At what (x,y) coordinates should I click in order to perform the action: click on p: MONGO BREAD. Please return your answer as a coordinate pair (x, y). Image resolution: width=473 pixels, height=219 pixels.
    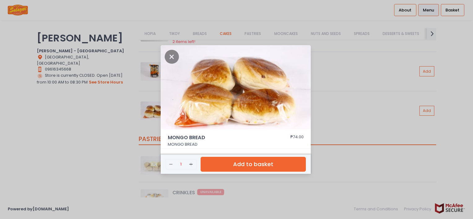
    Looking at the image, I should click on (236, 145).